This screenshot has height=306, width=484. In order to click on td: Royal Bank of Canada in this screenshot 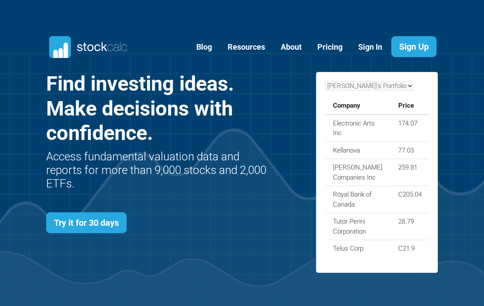, I will do `click(358, 199)`.